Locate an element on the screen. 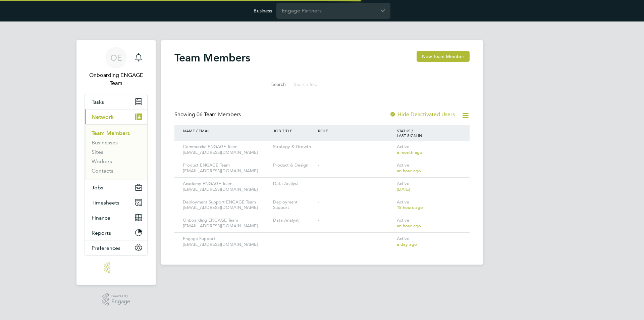  span: 18 hours ago is located at coordinates (410, 207).